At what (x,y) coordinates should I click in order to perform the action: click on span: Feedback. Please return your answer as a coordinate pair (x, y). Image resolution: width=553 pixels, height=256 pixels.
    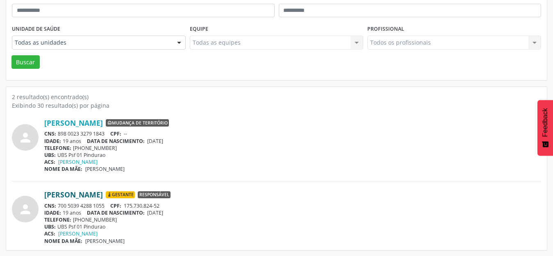
    Looking at the image, I should click on (545, 123).